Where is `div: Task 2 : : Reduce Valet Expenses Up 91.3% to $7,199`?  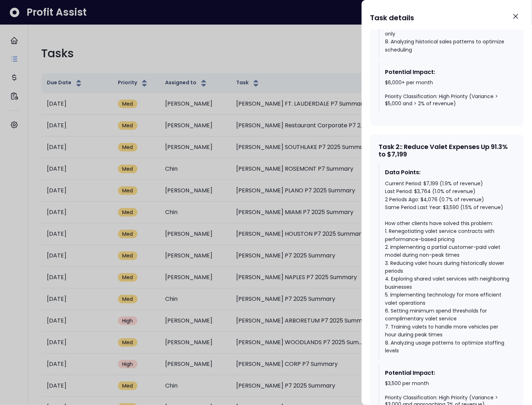
div: Task 2 : : Reduce Valet Expenses Up 91.3% to $7,199 is located at coordinates (447, 151).